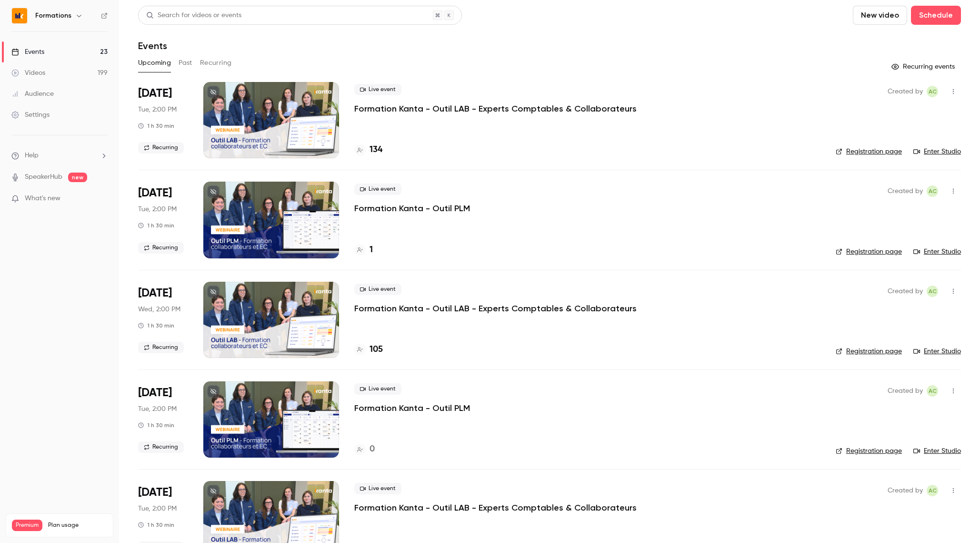  What do you see at coordinates (163, 419) in the screenshot?
I see `div: Sep 9 Tue, 2:00 PM (Europe/Paris)` at bounding box center [163, 419].